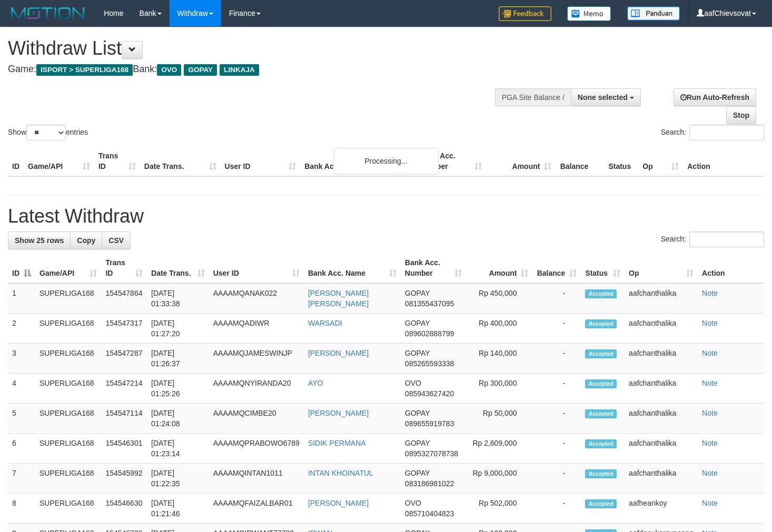  What do you see at coordinates (256, 48) in the screenshot?
I see `h1: Withdraw List` at bounding box center [256, 48].